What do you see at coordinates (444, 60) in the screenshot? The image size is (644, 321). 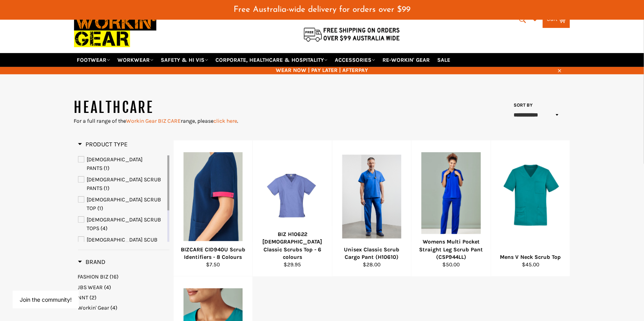 I see `a: SALE` at bounding box center [444, 60].